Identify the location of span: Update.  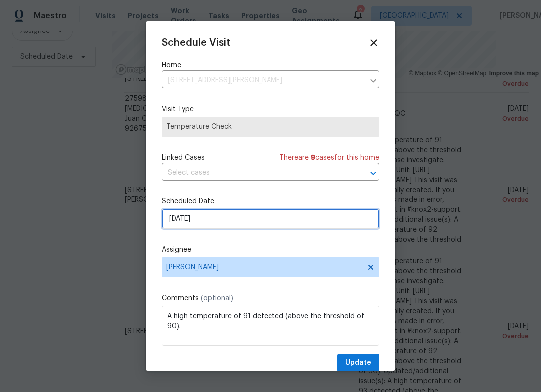
(358, 362).